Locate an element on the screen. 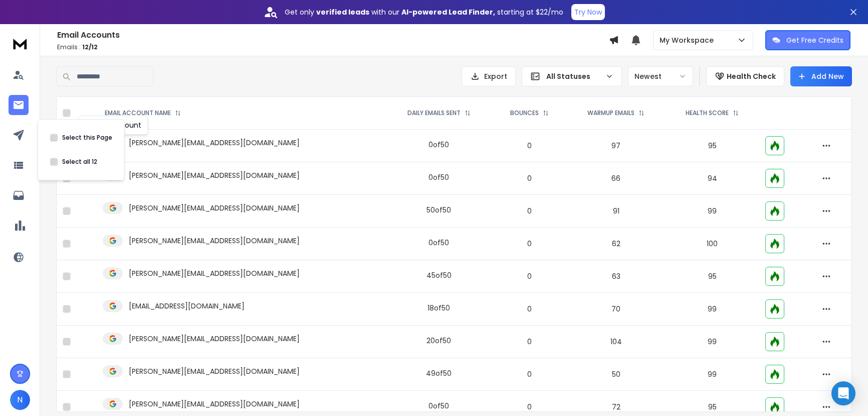 Image resolution: width=868 pixels, height=416 pixels. div: 50 of 50 is located at coordinates (439, 210).